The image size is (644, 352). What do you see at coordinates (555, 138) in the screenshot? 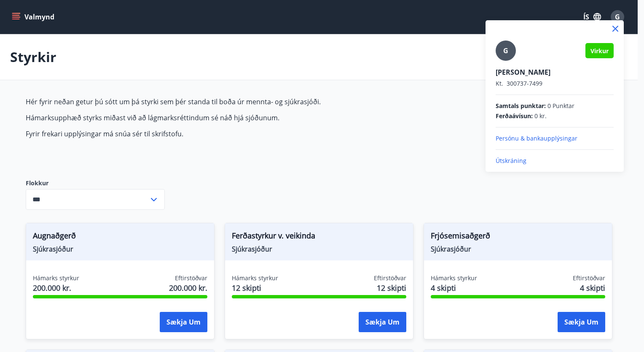
I see `p: Persónu & bankaupplýsingar` at bounding box center [555, 138].